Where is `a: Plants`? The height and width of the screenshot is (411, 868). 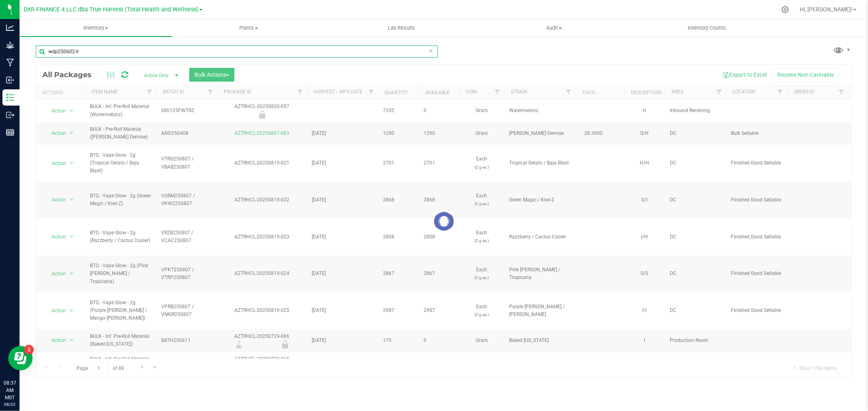
a: Plants is located at coordinates (248, 28).